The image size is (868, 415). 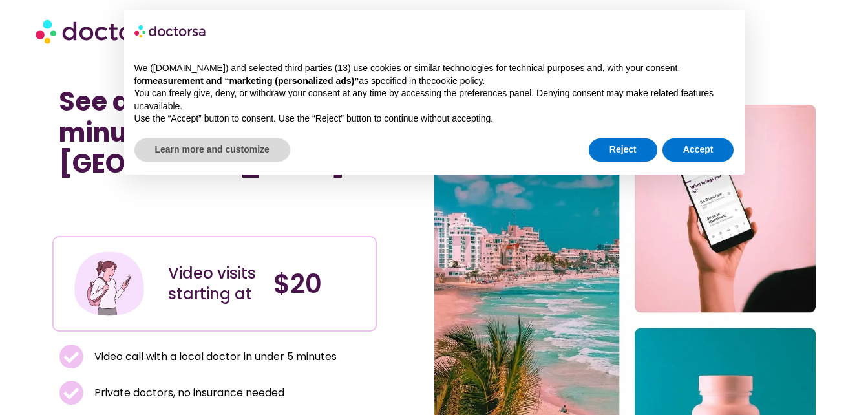 What do you see at coordinates (214, 284) in the screenshot?
I see `div: Video visits starting at` at bounding box center [214, 284].